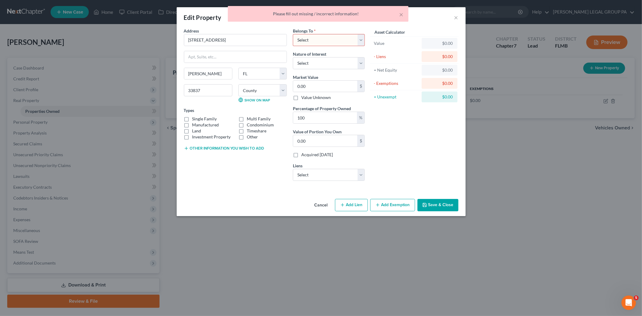  What do you see at coordinates (322, 108) in the screenshot?
I see `label: Percentage of Property Owned` at bounding box center [322, 108].